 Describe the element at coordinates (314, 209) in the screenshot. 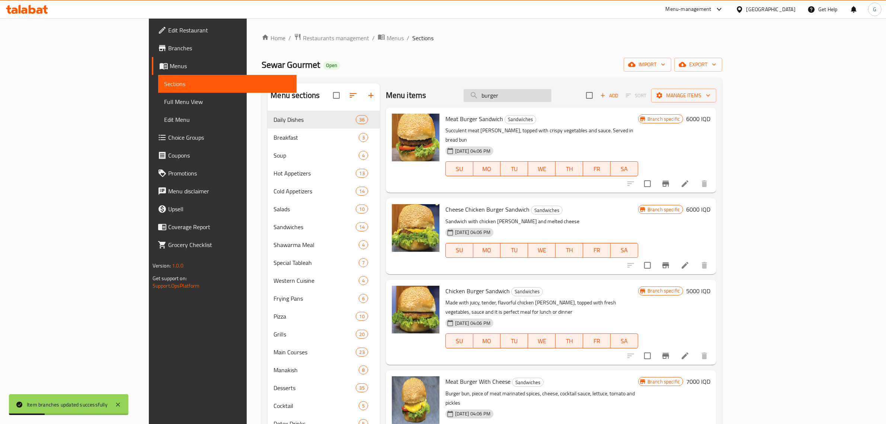

I see `span: Salads` at that location.